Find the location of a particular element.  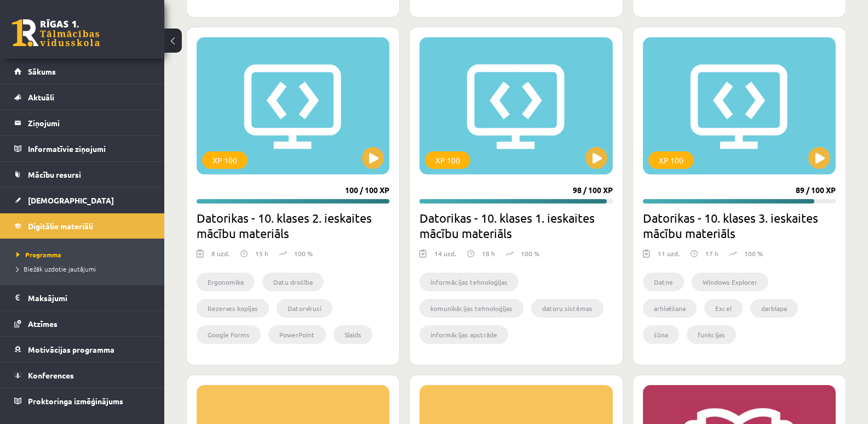

li: funkcijas is located at coordinates (712, 334).